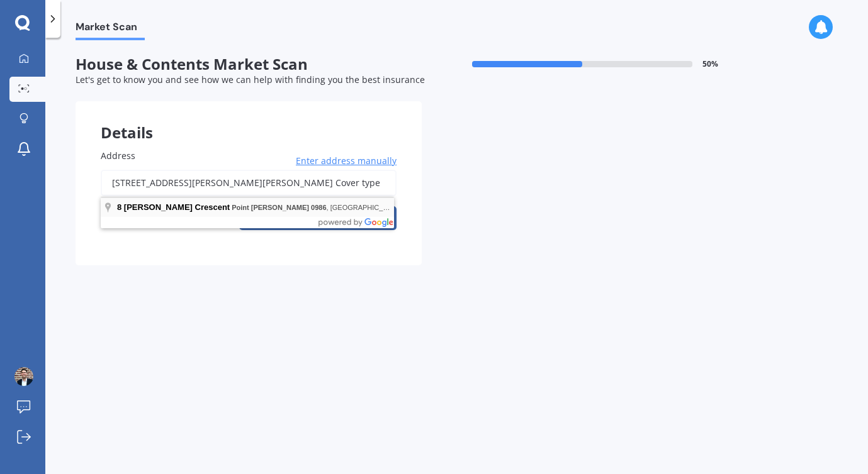 This screenshot has height=474, width=868. What do you see at coordinates (248, 64) in the screenshot?
I see `span: House & Contents Market Scan` at bounding box center [248, 64].